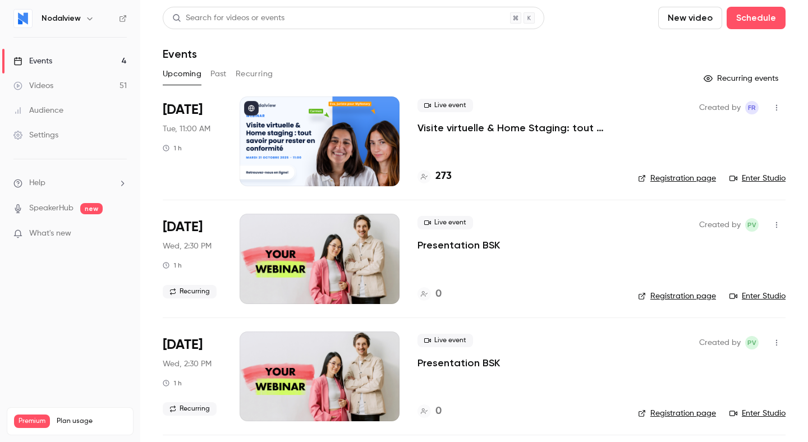 This screenshot has width=808, height=442. I want to click on img: Nodalview, so click(23, 19).